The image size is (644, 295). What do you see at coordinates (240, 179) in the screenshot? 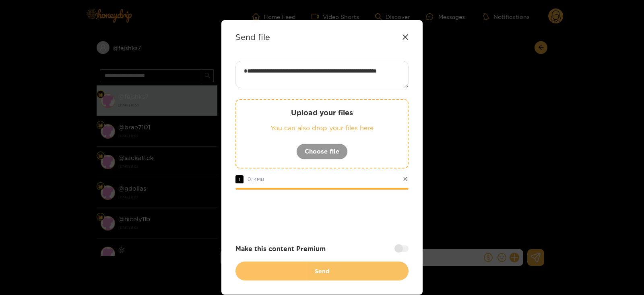
I see `span: 1` at bounding box center [240, 179].